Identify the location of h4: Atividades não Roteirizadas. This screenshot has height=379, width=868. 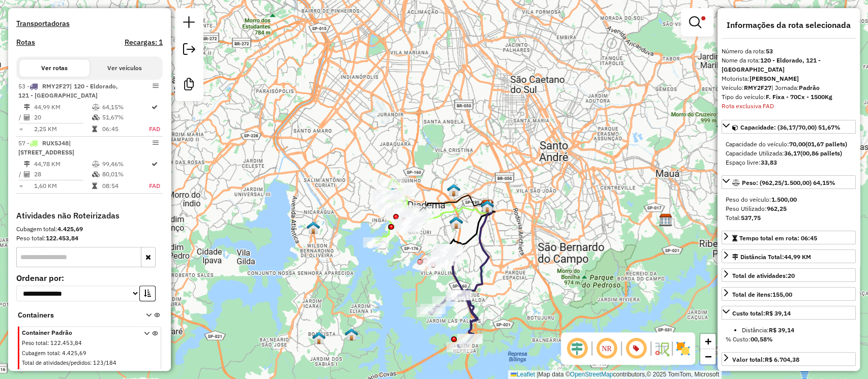
(90, 215).